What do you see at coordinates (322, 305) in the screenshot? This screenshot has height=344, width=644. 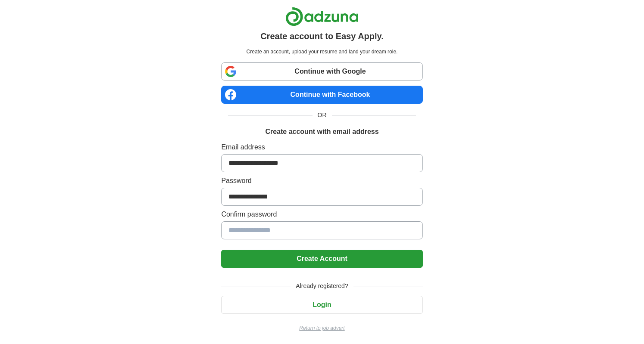 I see `button: Login` at bounding box center [322, 305].